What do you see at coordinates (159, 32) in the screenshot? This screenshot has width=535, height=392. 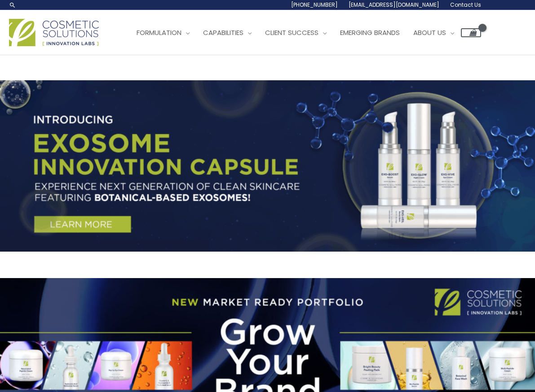 I see `span: Formulation` at bounding box center [159, 32].